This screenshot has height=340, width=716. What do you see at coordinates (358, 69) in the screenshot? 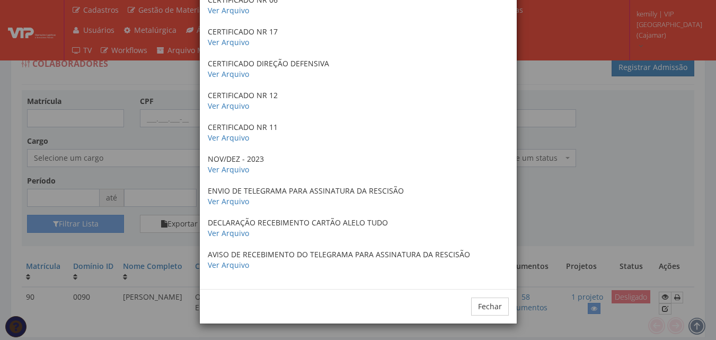
I see `p: CERTIFICADO DIREÇÃO DEFENSIVA` at bounding box center [358, 69].